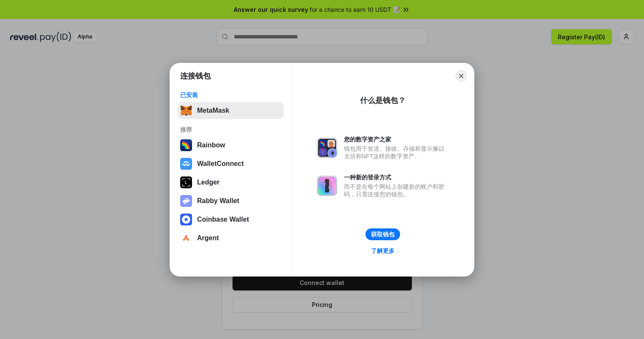 The width and height of the screenshot is (644, 339). Describe the element at coordinates (230, 238) in the screenshot. I see `button: Argent` at that location.